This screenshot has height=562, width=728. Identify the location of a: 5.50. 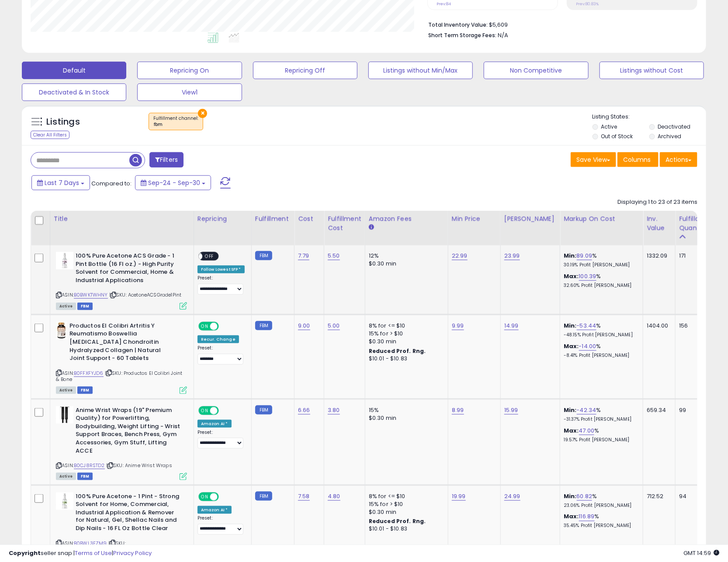
(334, 256).